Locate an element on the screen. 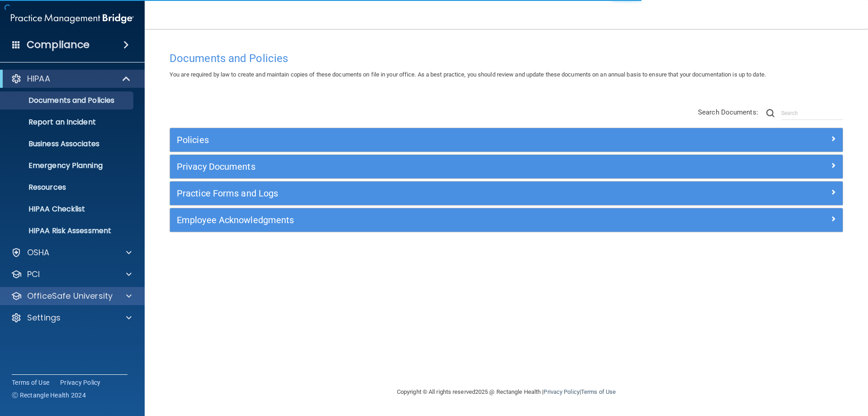  img: ic-search.3b580494.png is located at coordinates (770, 113).